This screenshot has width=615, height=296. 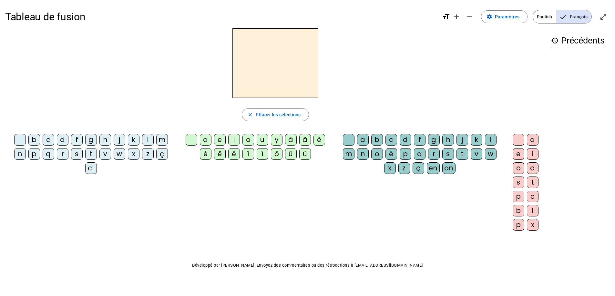 I want to click on span: English, so click(x=544, y=17).